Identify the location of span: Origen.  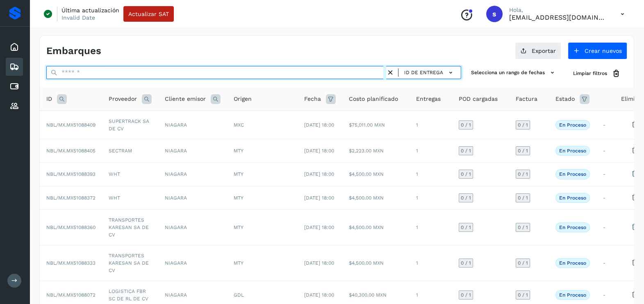
(243, 99).